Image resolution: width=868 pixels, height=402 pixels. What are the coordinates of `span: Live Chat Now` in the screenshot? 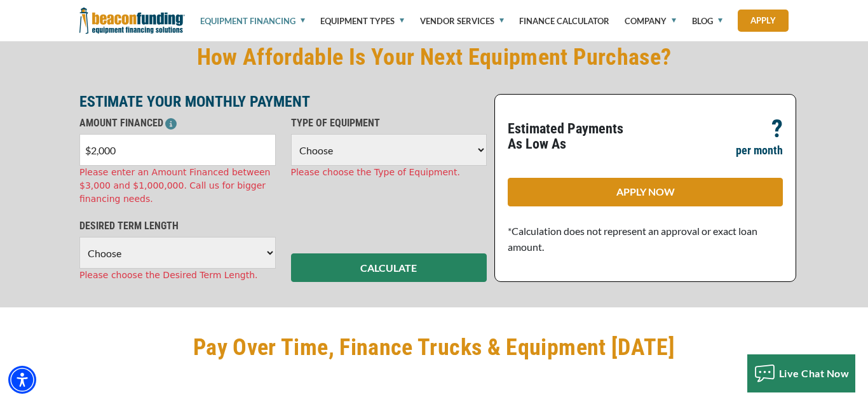 It's located at (814, 372).